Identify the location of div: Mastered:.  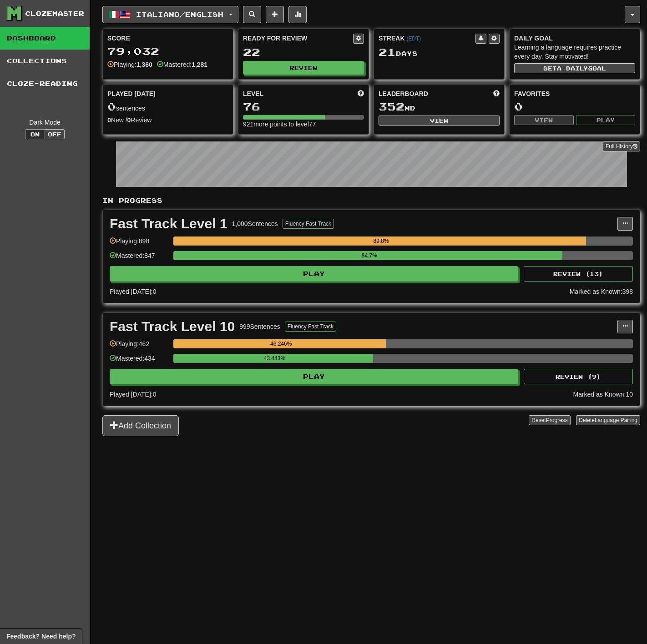
(182, 64).